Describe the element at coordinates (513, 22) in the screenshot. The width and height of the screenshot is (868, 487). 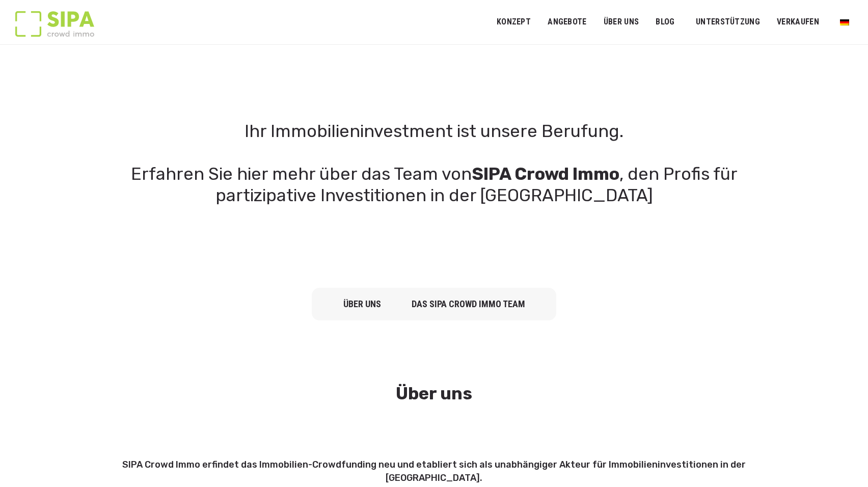
I see `a: Konzept` at that location.